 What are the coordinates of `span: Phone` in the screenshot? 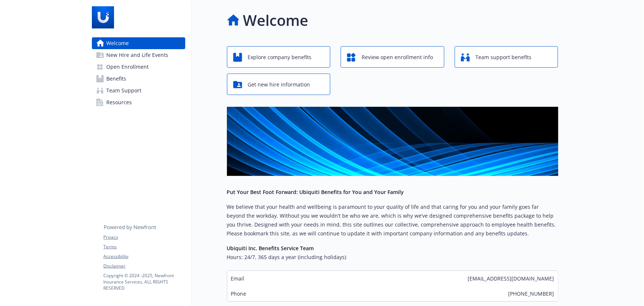 It's located at (239, 293).